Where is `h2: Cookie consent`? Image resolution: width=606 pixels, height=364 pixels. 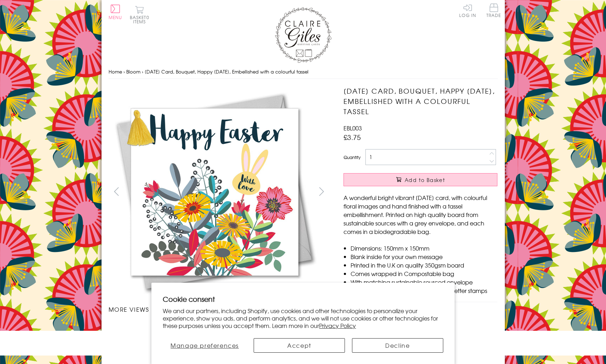 h2: Cookie consent is located at coordinates (303, 299).